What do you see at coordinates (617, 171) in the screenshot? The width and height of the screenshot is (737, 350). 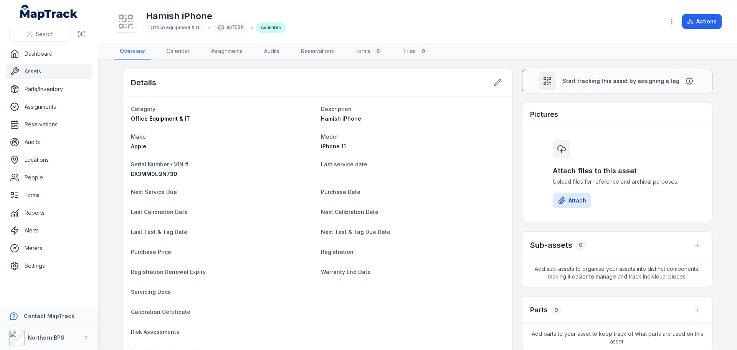 I see `h3: Attach files to this asset` at bounding box center [617, 171].